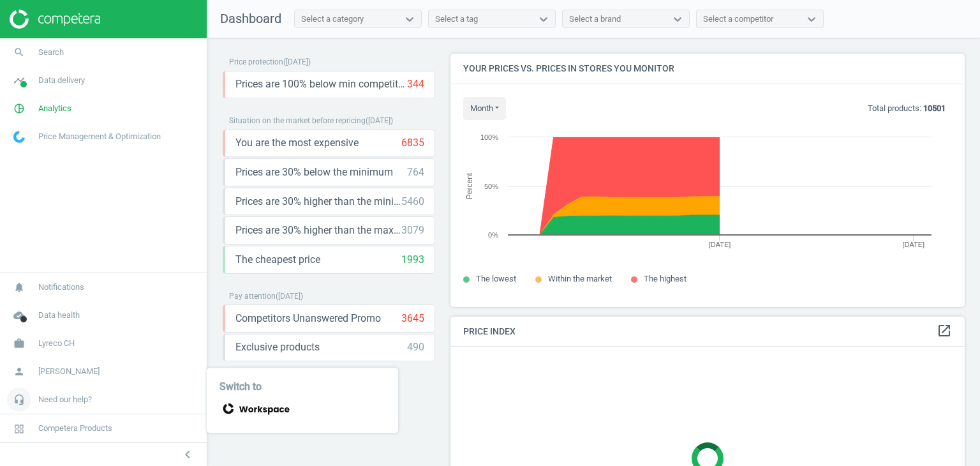  Describe the element at coordinates (945, 331) in the screenshot. I see `i: open_in_new` at that location.